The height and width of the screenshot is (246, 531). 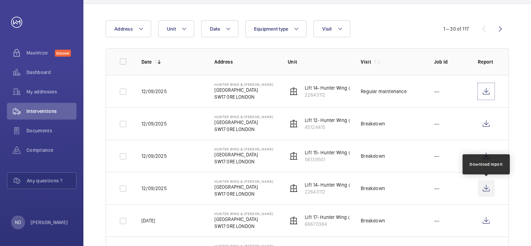 What do you see at coordinates (383, 91) in the screenshot?
I see `div: Regular maintenance` at bounding box center [383, 91].